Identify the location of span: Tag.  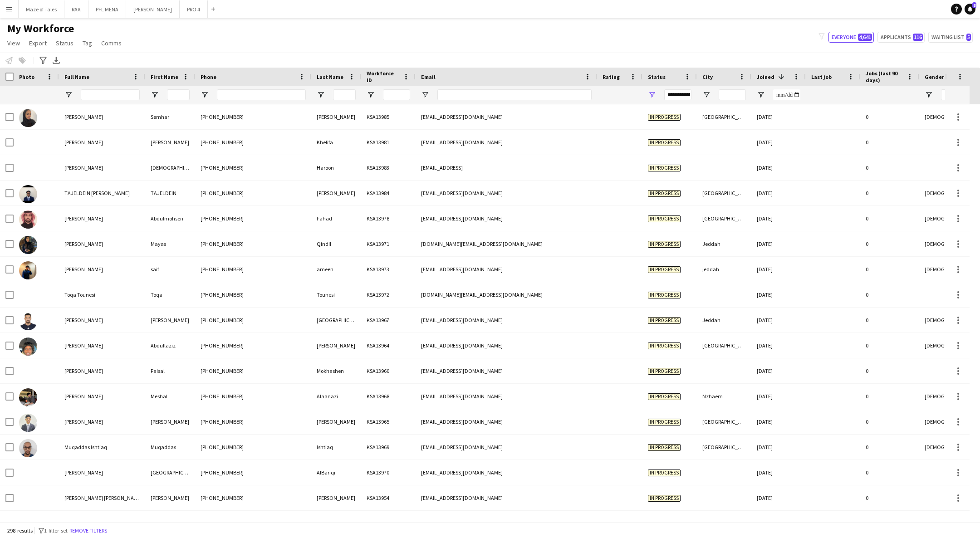
(87, 43).